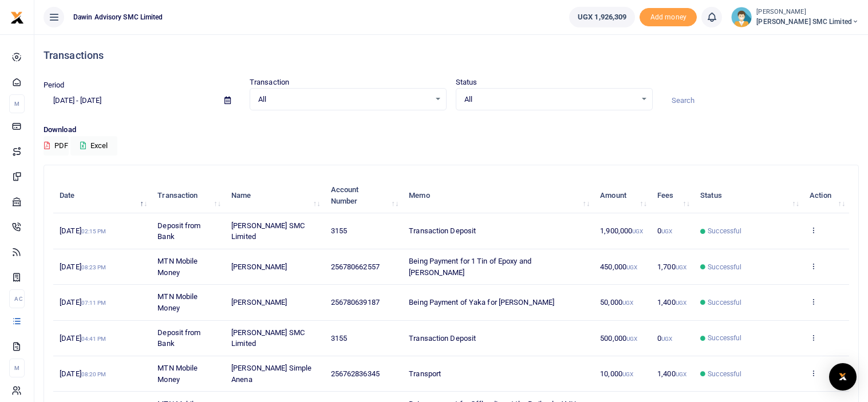  What do you see at coordinates (617, 302) in the screenshot?
I see `span: 50,000` at bounding box center [617, 302].